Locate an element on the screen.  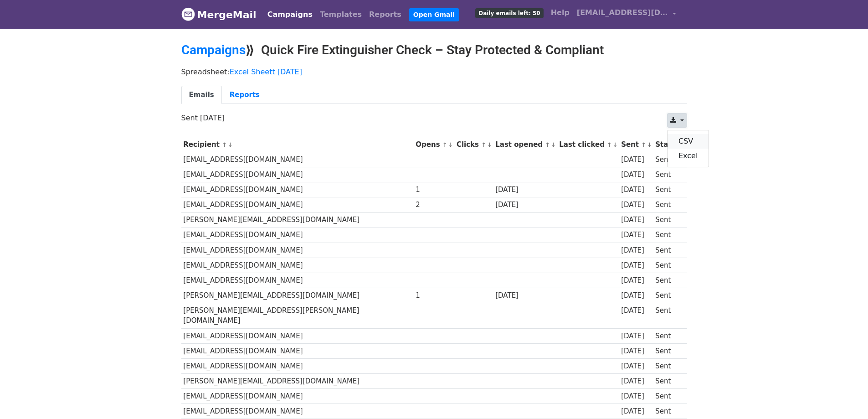
a: Open Gmail is located at coordinates (434, 15).